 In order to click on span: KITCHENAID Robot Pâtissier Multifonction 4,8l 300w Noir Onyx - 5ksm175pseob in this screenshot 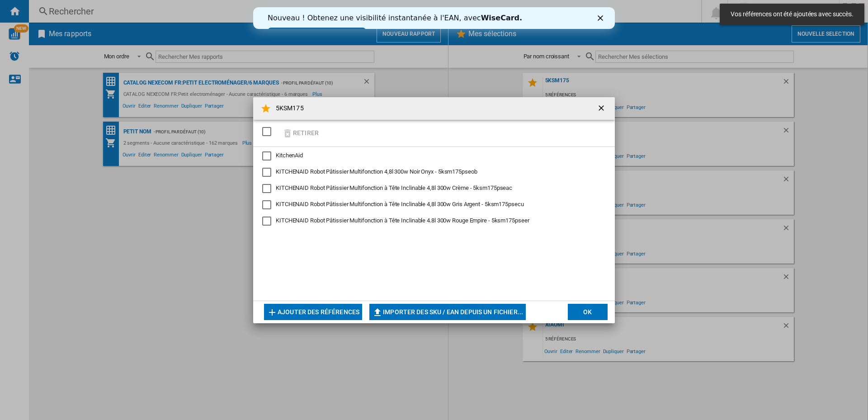, I will do `click(376, 171)`.